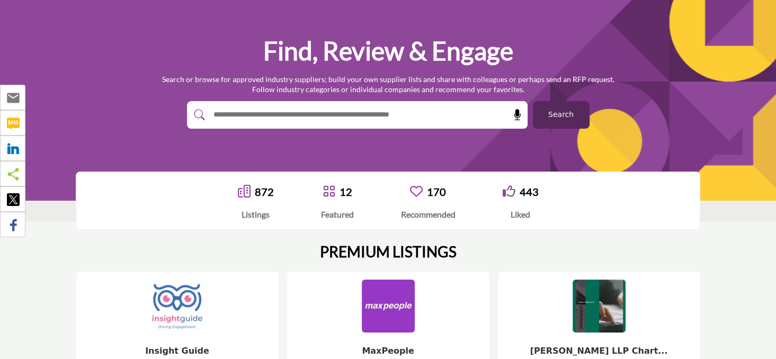 This screenshot has width=776, height=359. I want to click on a: Insight Guide, so click(177, 351).